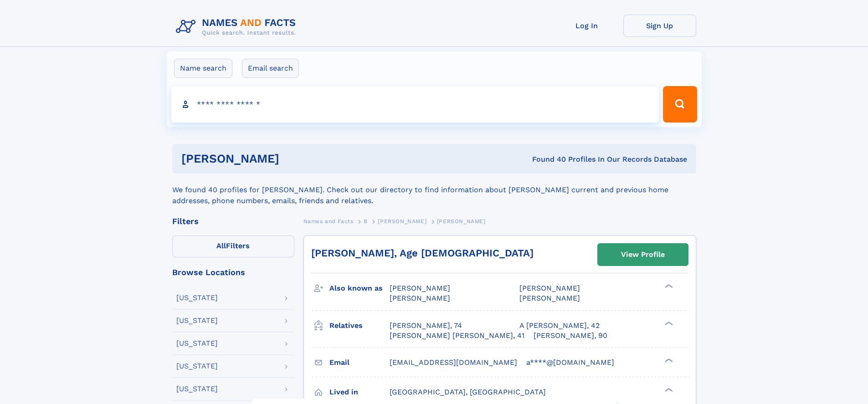  I want to click on a: B, so click(366, 221).